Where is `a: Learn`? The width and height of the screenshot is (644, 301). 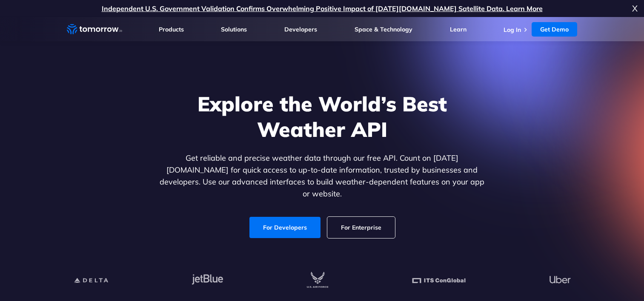 a: Learn is located at coordinates (458, 29).